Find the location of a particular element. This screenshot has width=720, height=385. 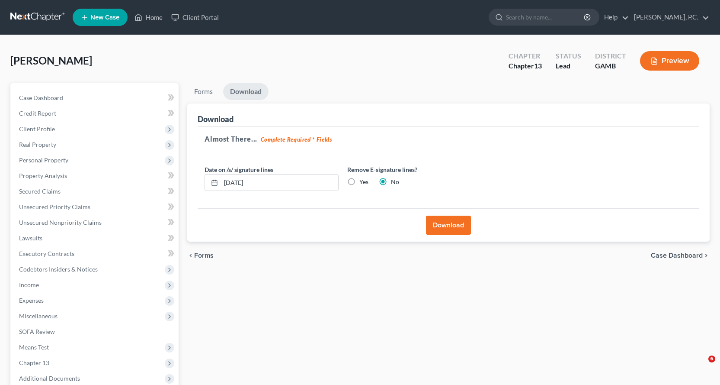

span: New Case is located at coordinates (105, 17).